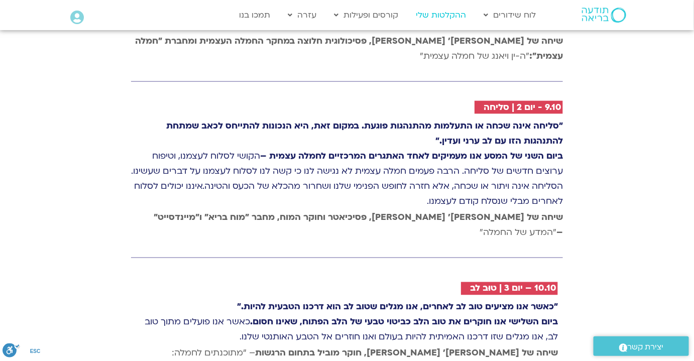 The width and height of the screenshot is (694, 361). What do you see at coordinates (522, 107) in the screenshot?
I see `h2: 9.10 - יום 2 | סליחה` at bounding box center [522, 107].